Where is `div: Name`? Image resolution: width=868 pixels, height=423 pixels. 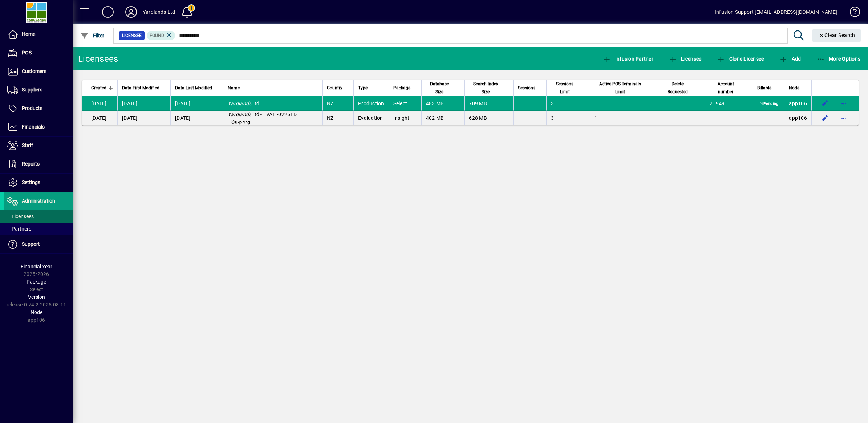 div: Name is located at coordinates (273, 88).